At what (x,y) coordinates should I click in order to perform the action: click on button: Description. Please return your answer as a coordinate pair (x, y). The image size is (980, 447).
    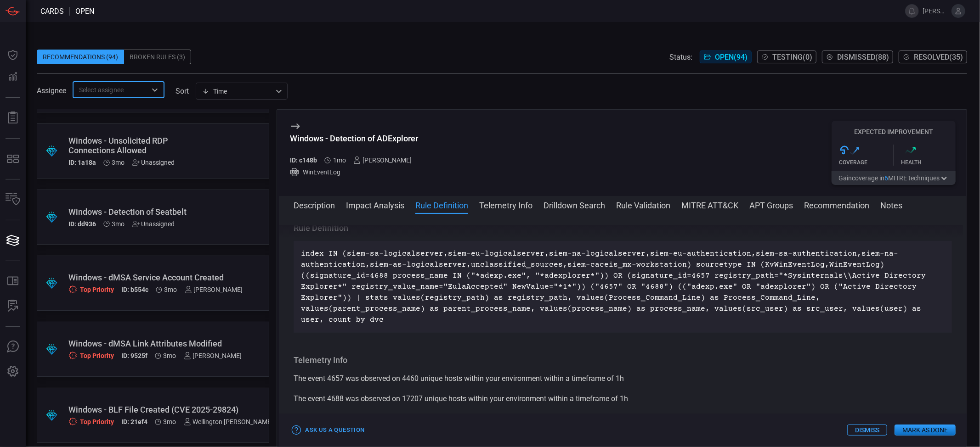
    Looking at the image, I should click on (314, 205).